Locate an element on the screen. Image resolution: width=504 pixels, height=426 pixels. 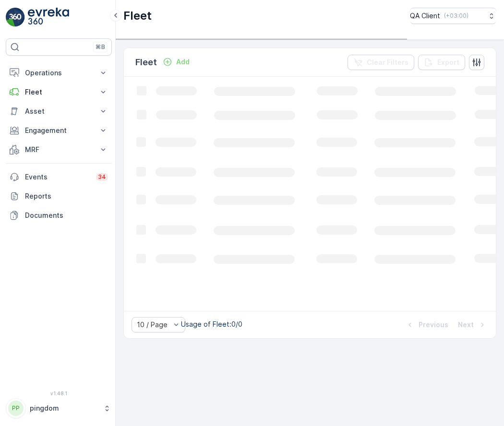
p: Events is located at coordinates (58, 177).